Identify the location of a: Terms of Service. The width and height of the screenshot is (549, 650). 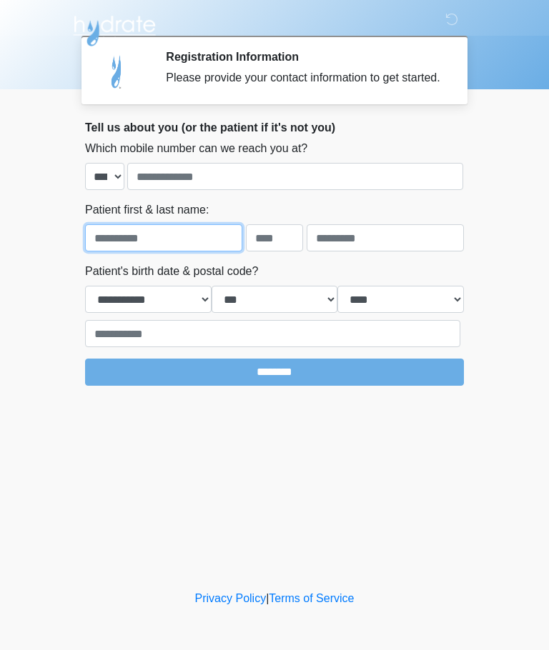
(311, 598).